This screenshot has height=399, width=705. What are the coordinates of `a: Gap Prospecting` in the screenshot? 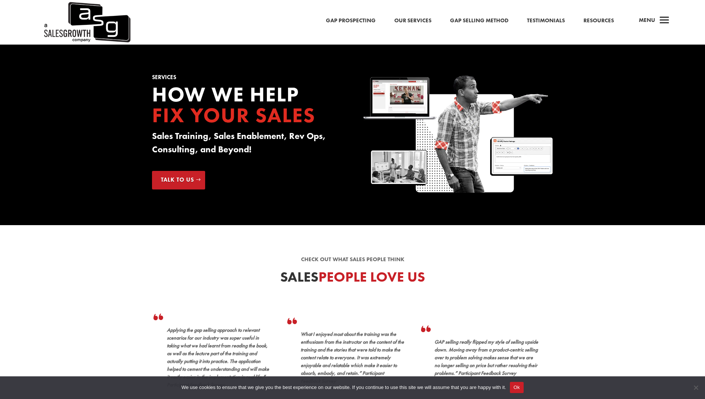 It's located at (351, 21).